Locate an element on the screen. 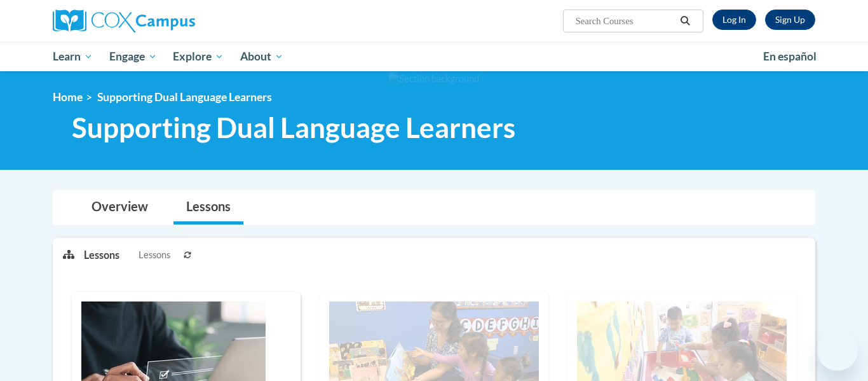 This screenshot has width=868, height=381. button: Search is located at coordinates (686, 21).